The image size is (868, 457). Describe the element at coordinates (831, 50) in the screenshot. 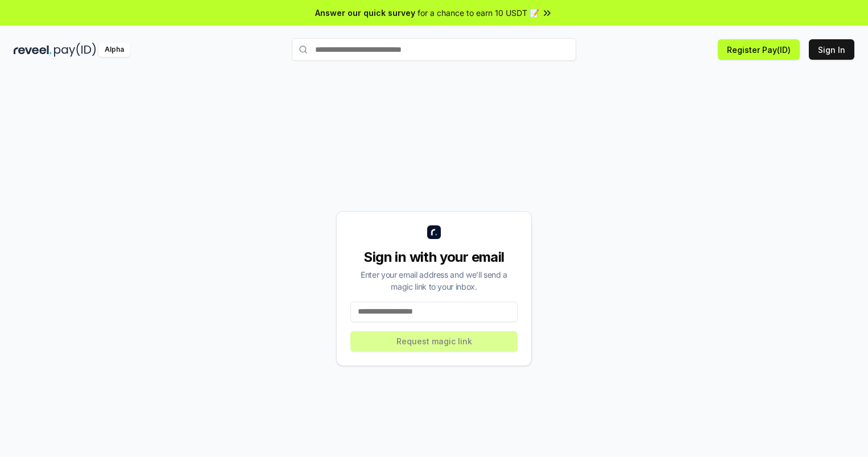

I see `button: Sign In` at that location.